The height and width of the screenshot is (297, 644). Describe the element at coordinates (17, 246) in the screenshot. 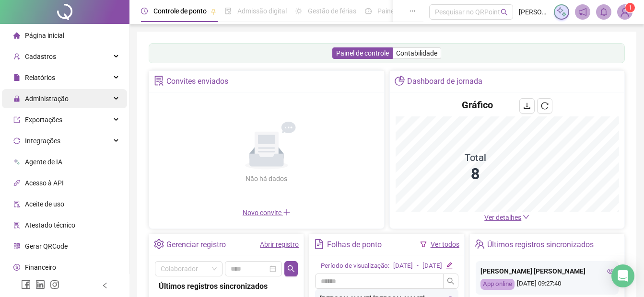

I see `span: qrcode` at that location.